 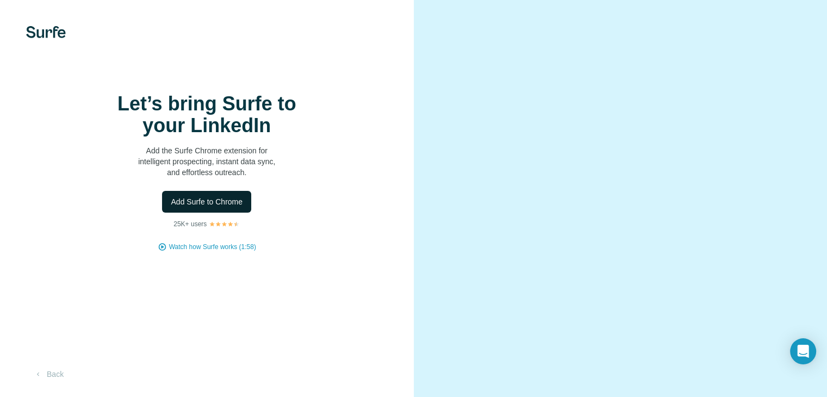 What do you see at coordinates (207, 202) in the screenshot?
I see `button: Add Surfe to Chrome` at bounding box center [207, 202].